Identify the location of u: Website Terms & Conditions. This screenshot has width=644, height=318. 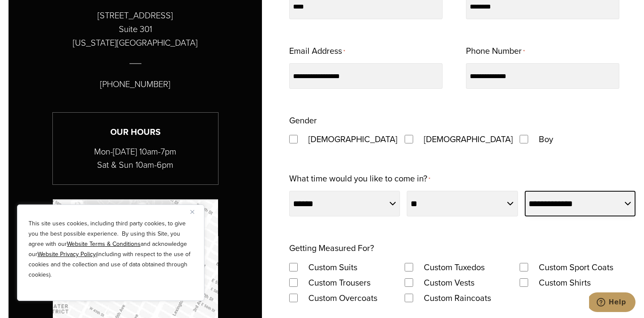
(103, 244).